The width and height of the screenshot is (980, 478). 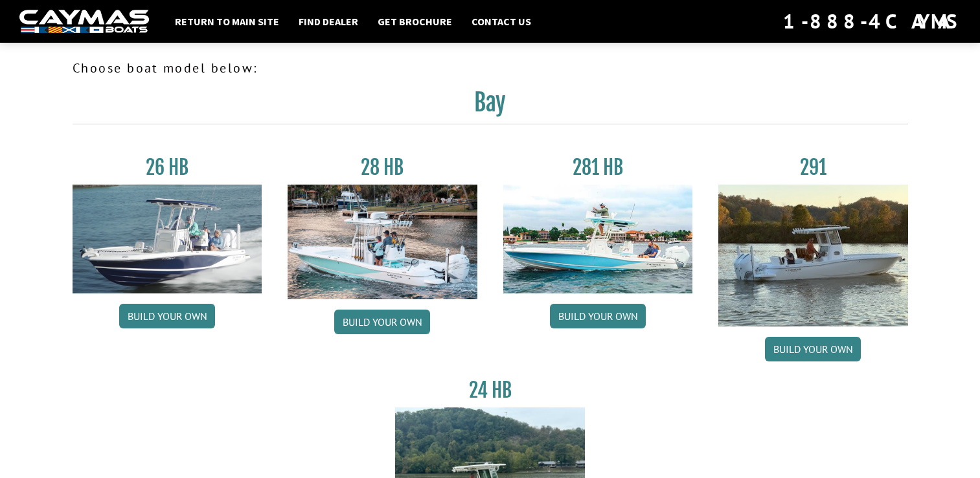 I want to click on img: 26_new_photo_resized.jpg, so click(x=167, y=239).